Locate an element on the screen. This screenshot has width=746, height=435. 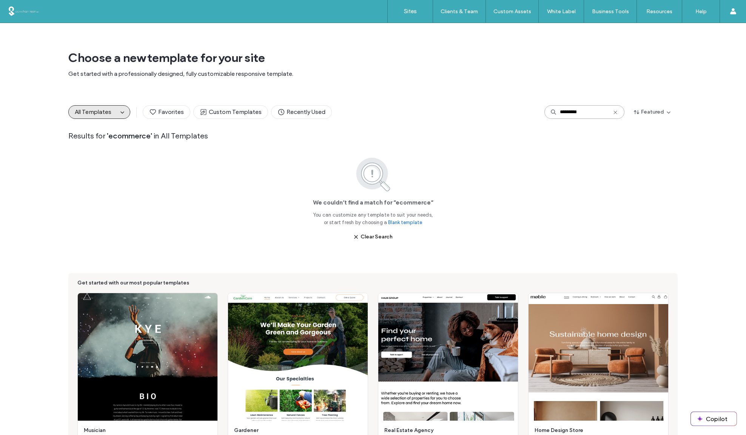
span: home design store is located at coordinates (596, 431).